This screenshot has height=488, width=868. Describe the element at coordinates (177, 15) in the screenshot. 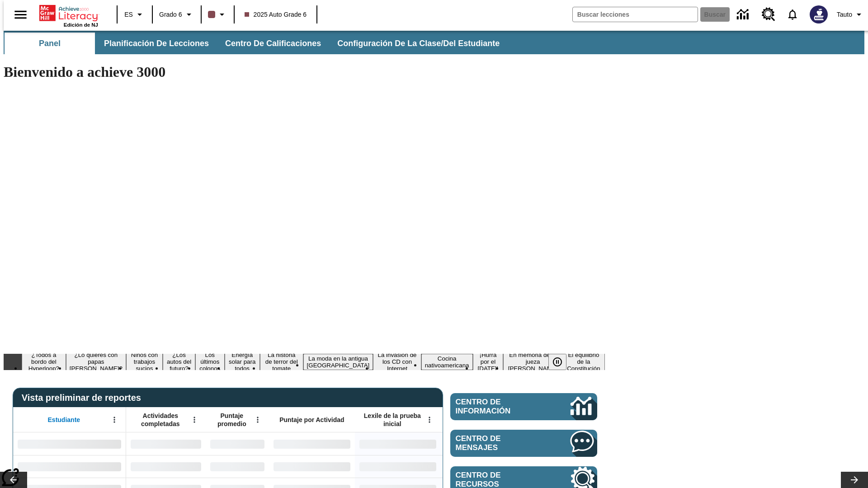

I see `button: Grado: Grado 6, Elige un grado` at that location.